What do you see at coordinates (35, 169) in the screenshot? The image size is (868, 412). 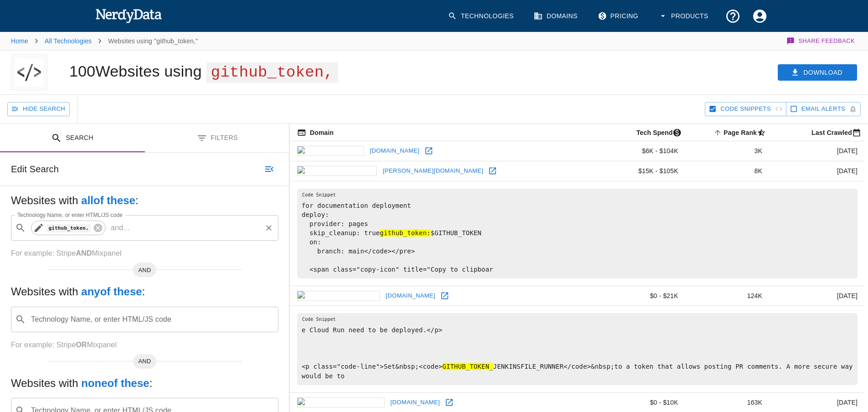 I see `h6: Edit Search` at bounding box center [35, 169].